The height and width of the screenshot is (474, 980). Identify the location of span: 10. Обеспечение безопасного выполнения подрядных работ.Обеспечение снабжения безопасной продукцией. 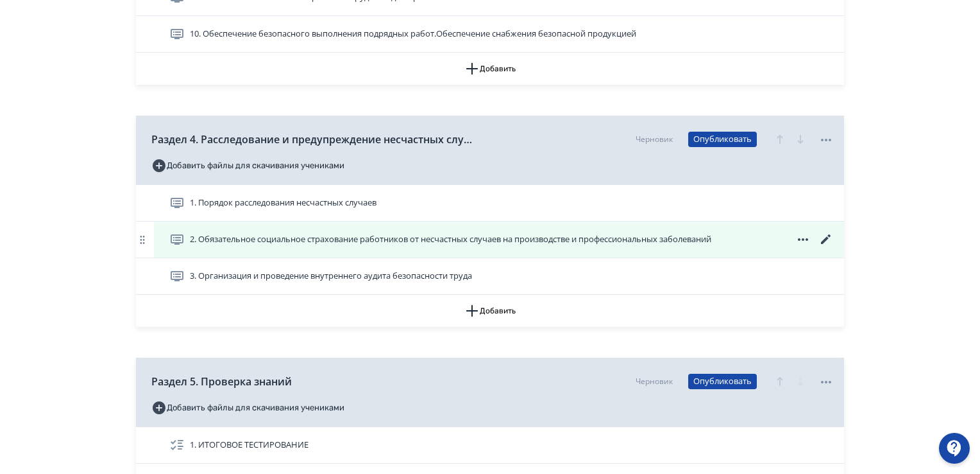
(413, 34).